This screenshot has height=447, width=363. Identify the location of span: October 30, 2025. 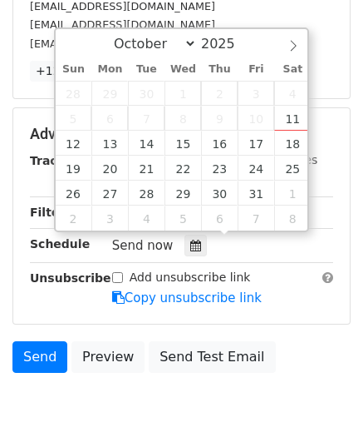
(220, 193).